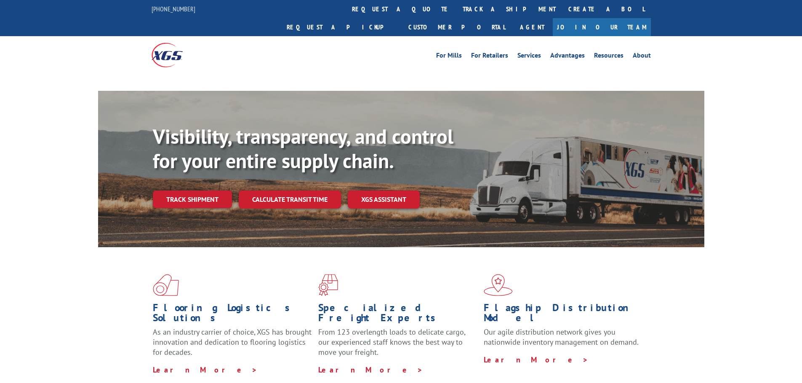 The width and height of the screenshot is (802, 383). I want to click on a: Resources, so click(609, 57).